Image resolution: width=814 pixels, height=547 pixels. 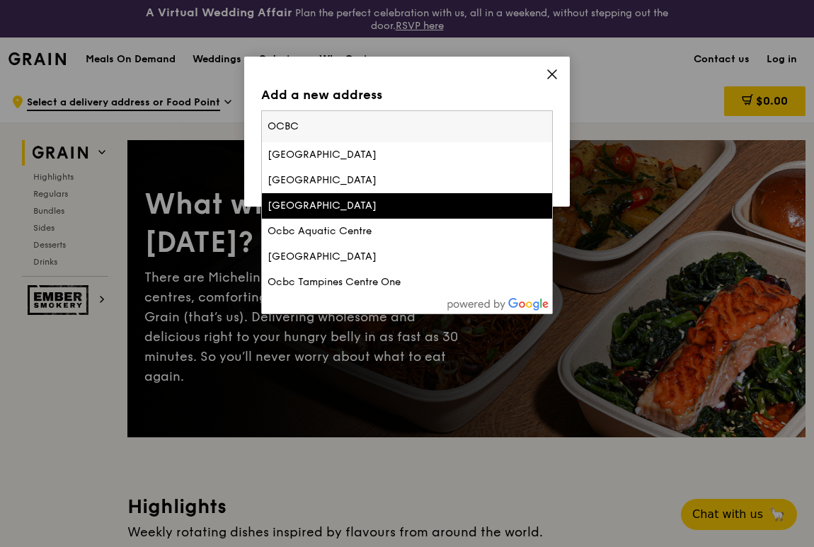 What do you see at coordinates (407, 95) in the screenshot?
I see `div: Add a new address` at bounding box center [407, 95].